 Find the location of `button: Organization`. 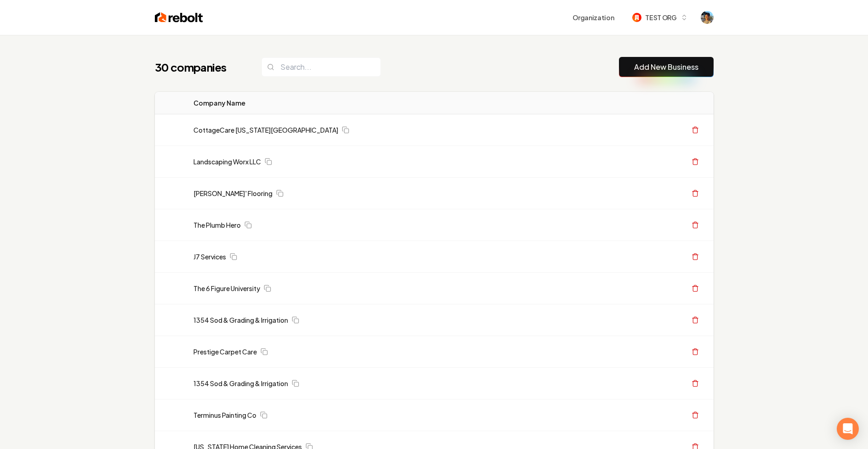

button: Organization is located at coordinates (593, 17).